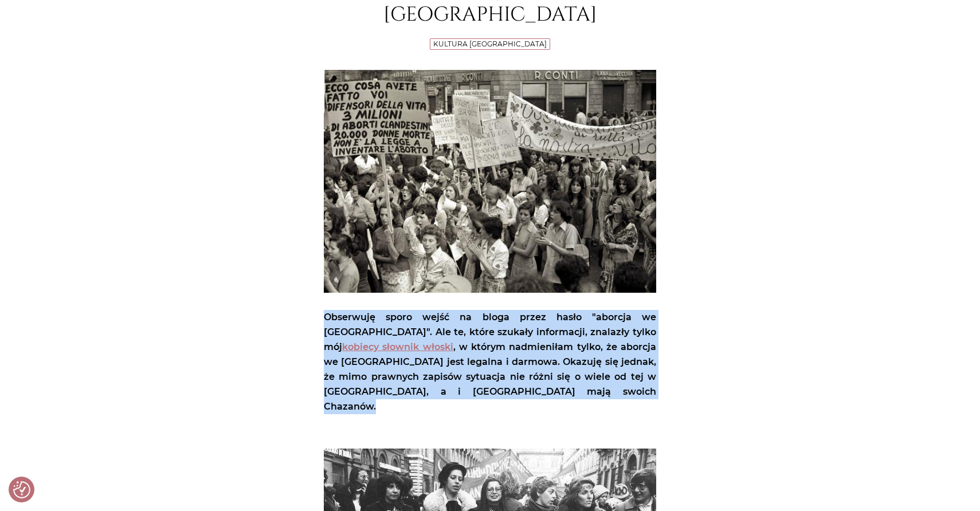 This screenshot has width=980, height=511. What do you see at coordinates (22, 489) in the screenshot?
I see `button: Preferencje co do zgód` at bounding box center [22, 489].